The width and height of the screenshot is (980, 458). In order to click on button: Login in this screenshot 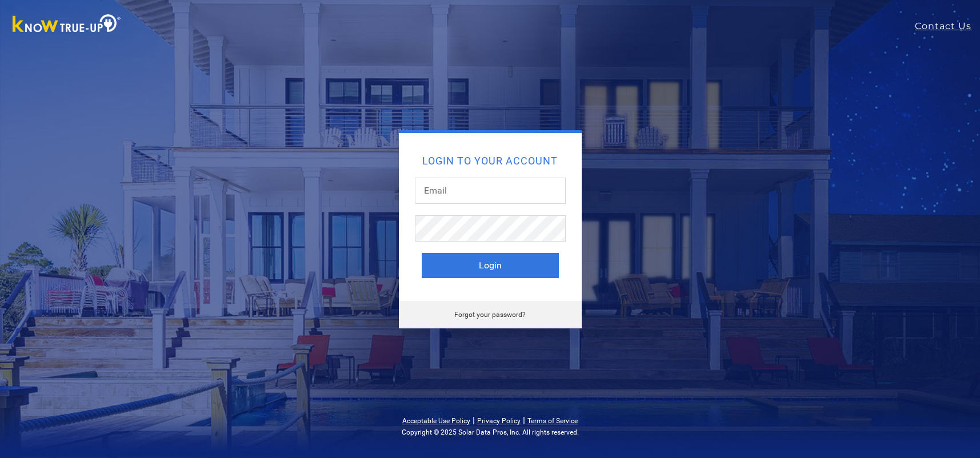, I will do `click(490, 265)`.